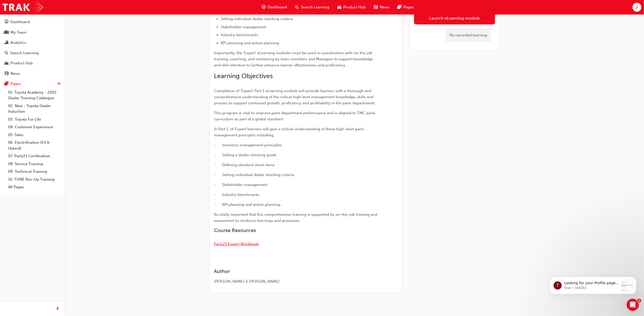 The image size is (644, 316). I want to click on span: up-icon, so click(59, 84).